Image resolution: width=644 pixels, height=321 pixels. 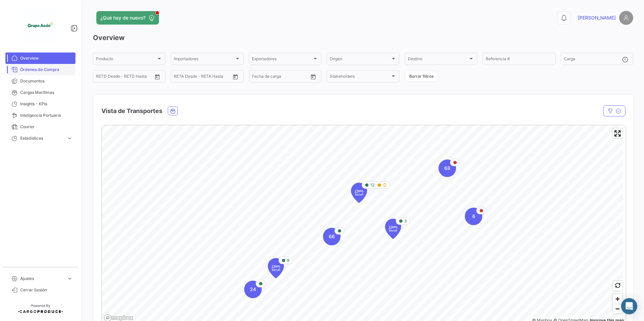 What do you see at coordinates (40, 70) in the screenshot?
I see `a: Órdenes de Compra` at bounding box center [40, 70].